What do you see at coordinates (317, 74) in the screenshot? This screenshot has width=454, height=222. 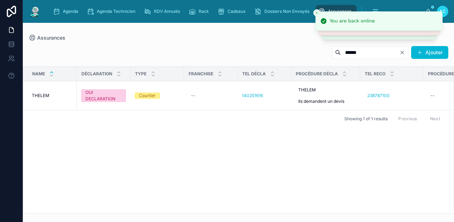 I see `span: PROCÉDURE DÉCLA` at bounding box center [317, 74].